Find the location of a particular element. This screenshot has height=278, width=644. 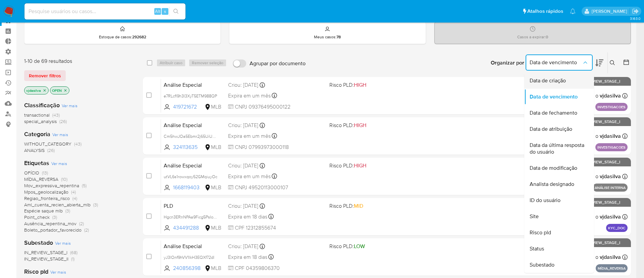

a: Notificações is located at coordinates (573, 11).